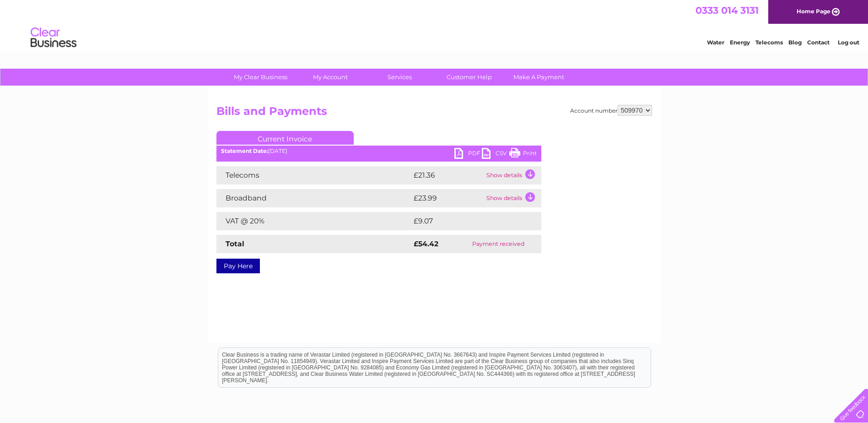 The width and height of the screenshot is (868, 423). What do you see at coordinates (244, 151) in the screenshot?
I see `b: Statement Date:` at bounding box center [244, 151].